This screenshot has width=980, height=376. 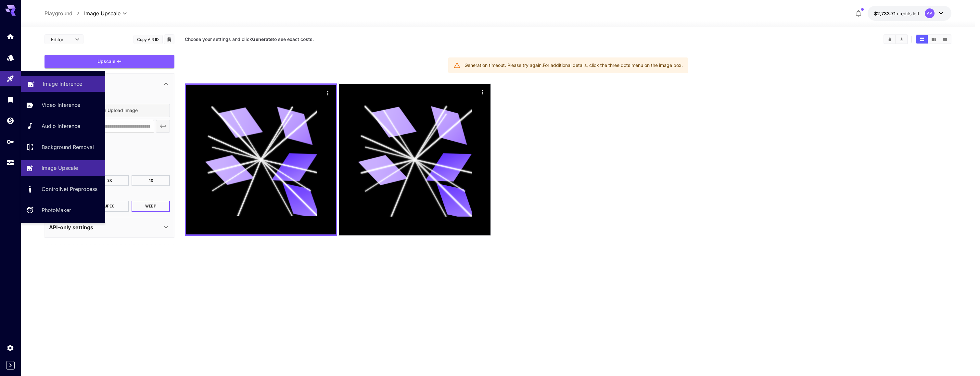 What do you see at coordinates (63, 210) in the screenshot?
I see `a: PhotoMaker` at bounding box center [63, 210].